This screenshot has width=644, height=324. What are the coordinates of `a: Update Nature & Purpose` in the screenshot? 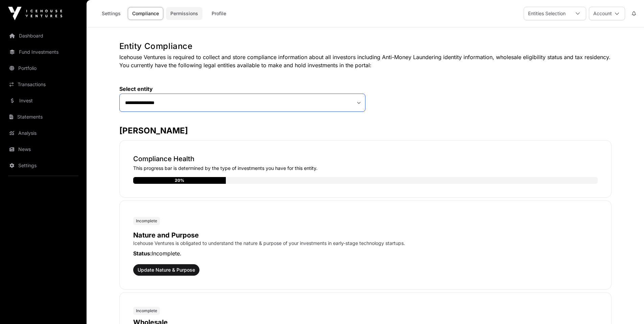 It's located at (166, 270).